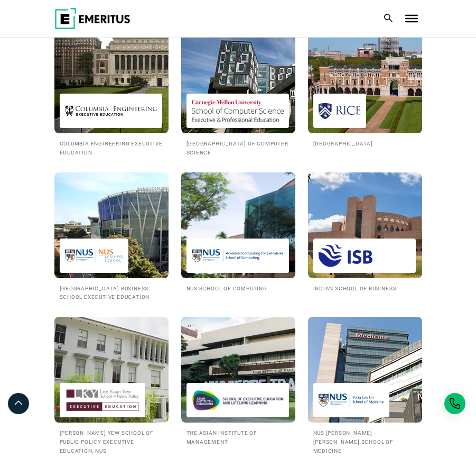 The width and height of the screenshot is (476, 467). I want to click on img: National University of Singapore Business School Executive Education, so click(94, 256).